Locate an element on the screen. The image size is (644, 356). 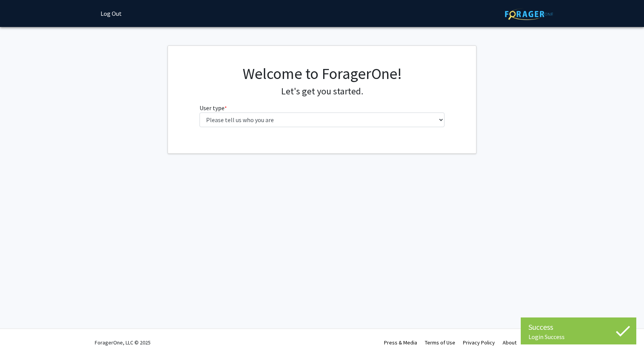
div: Success is located at coordinates (579, 327).